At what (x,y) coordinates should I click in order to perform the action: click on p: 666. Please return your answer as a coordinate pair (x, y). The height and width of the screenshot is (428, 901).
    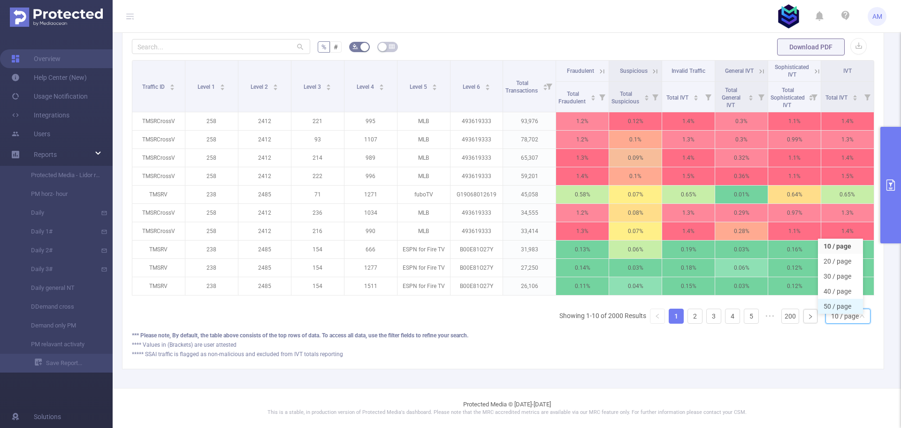
    Looking at the image, I should click on (371, 249).